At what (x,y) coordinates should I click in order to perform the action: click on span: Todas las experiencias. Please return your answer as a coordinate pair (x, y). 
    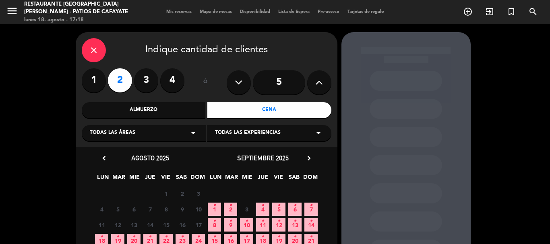
    Looking at the image, I should click on (247, 133).